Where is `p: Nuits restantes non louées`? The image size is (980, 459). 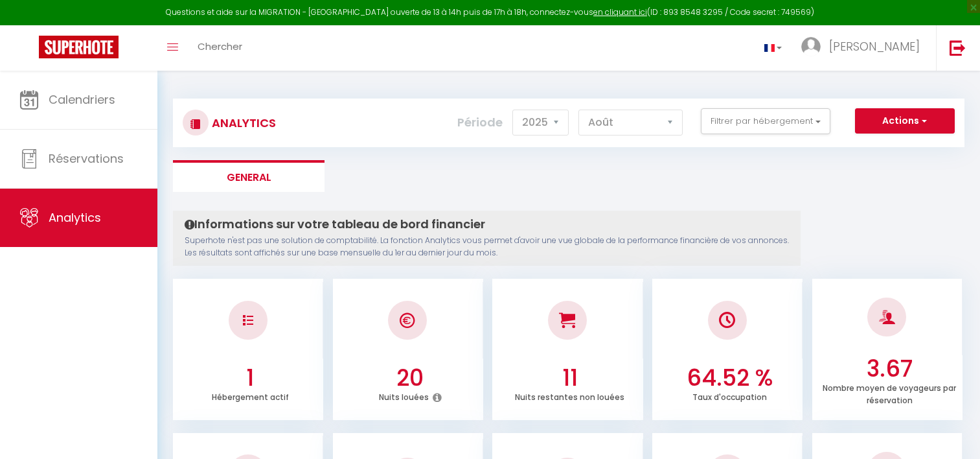
p: Nuits restantes non louées is located at coordinates (570, 395).